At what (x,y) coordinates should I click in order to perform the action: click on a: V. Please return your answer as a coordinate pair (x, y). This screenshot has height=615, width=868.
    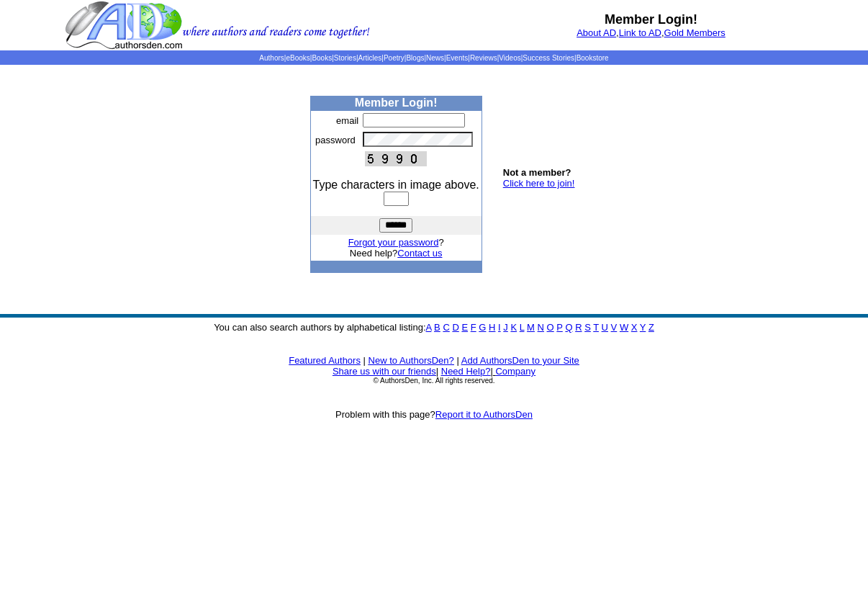
    Looking at the image, I should click on (614, 327).